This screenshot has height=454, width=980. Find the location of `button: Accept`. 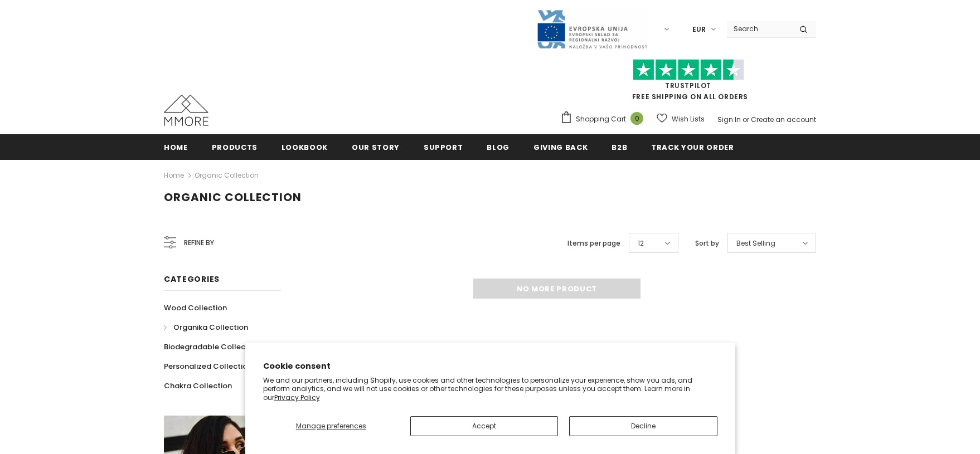

button: Accept is located at coordinates (484, 426).